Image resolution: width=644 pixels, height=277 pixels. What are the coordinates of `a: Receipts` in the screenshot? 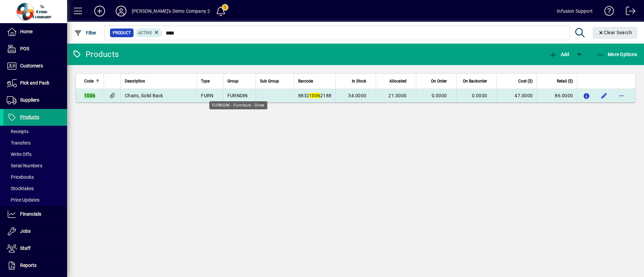 It's located at (35, 132).